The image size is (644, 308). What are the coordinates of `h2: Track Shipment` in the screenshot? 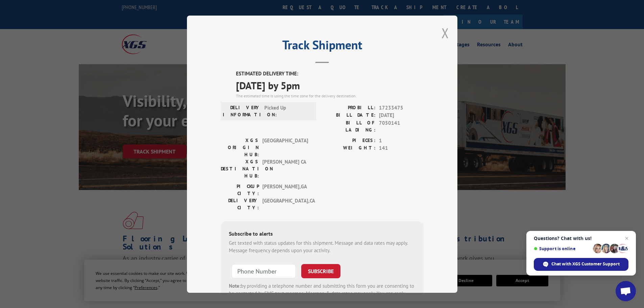 It's located at (323, 46).